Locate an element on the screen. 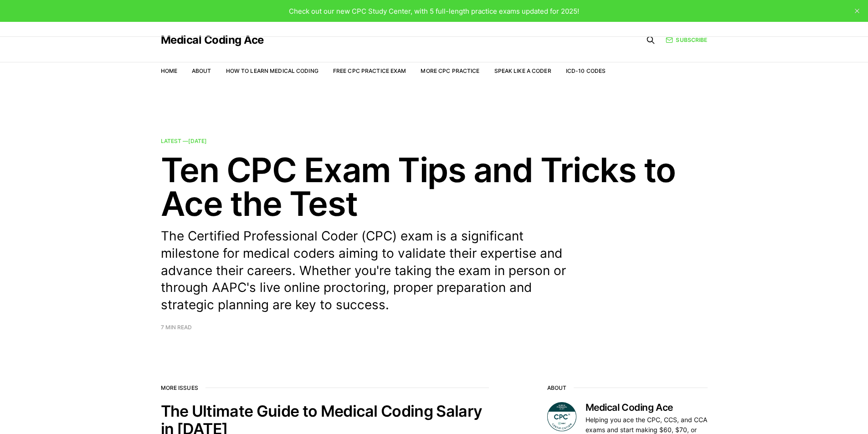 The image size is (868, 434). a: How to Learn Medical Coding is located at coordinates (272, 71).